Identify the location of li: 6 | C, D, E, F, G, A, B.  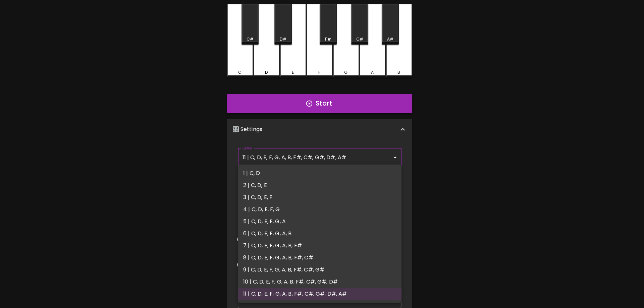
(320, 233).